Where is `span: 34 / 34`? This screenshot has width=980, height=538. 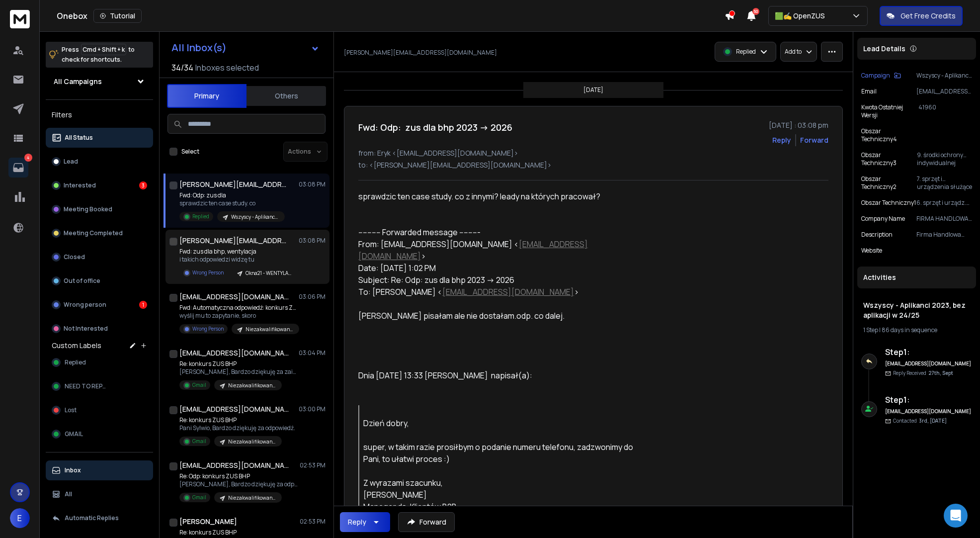 span: 34 / 34 is located at coordinates (182, 68).